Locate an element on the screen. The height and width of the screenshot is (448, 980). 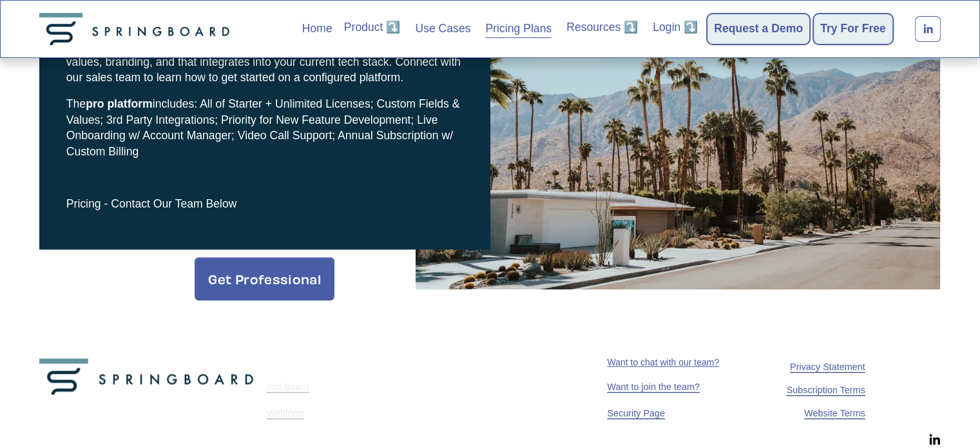
span: Product ⤵️ is located at coordinates (373, 27).